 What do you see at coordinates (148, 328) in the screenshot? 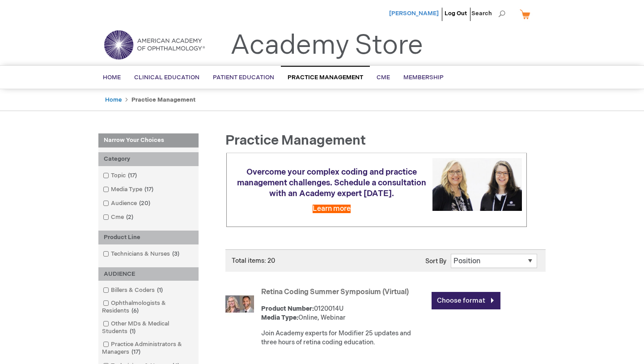
I see `a: Other MDs & Medical Students1` at bounding box center [148, 328].